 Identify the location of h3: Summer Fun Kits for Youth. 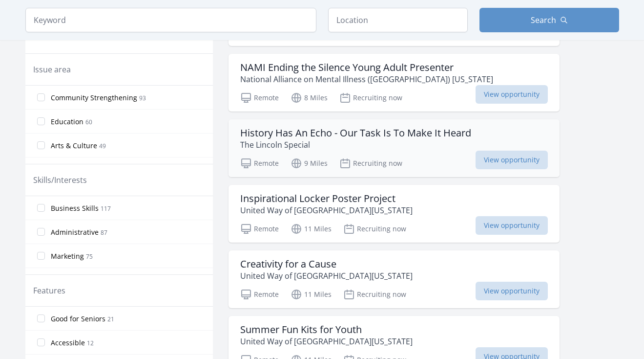
(326, 330).